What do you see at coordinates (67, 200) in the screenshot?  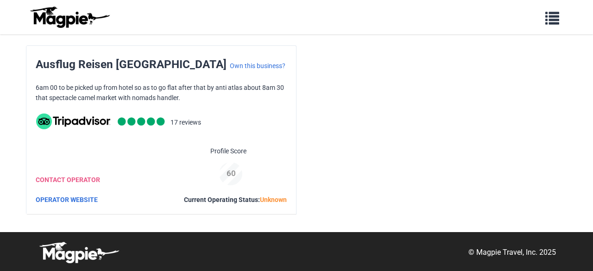 I see `a: OPERATOR WEBSITE` at bounding box center [67, 200].